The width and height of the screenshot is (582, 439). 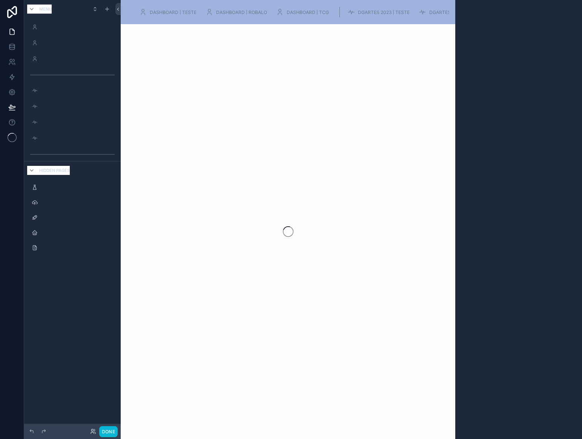 What do you see at coordinates (304, 12) in the screenshot?
I see `a: DASHBOARD | TCG` at bounding box center [304, 12].